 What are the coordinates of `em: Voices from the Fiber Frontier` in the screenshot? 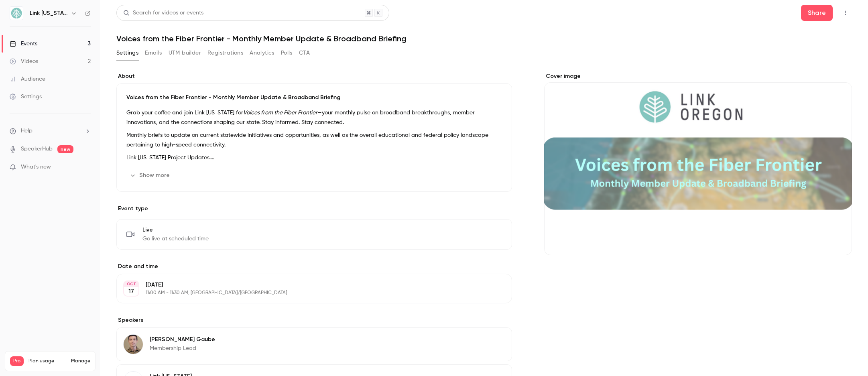 It's located at (280, 113).